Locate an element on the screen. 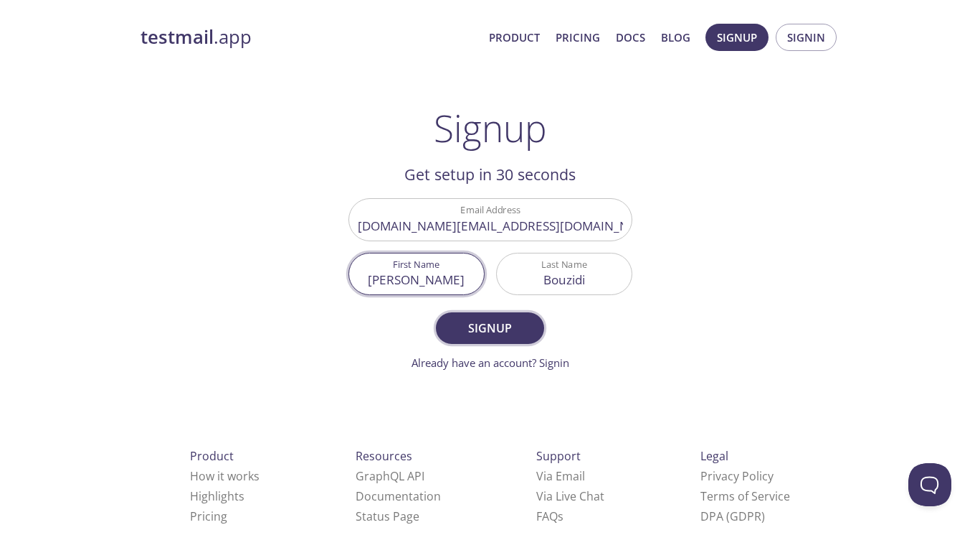 The width and height of the screenshot is (980, 535). a: Documentation is located at coordinates (398, 496).